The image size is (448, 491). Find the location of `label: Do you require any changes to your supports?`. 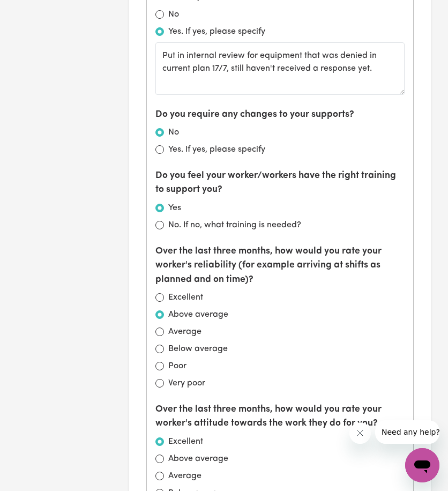

label: Do you require any changes to your supports? is located at coordinates (254, 114).